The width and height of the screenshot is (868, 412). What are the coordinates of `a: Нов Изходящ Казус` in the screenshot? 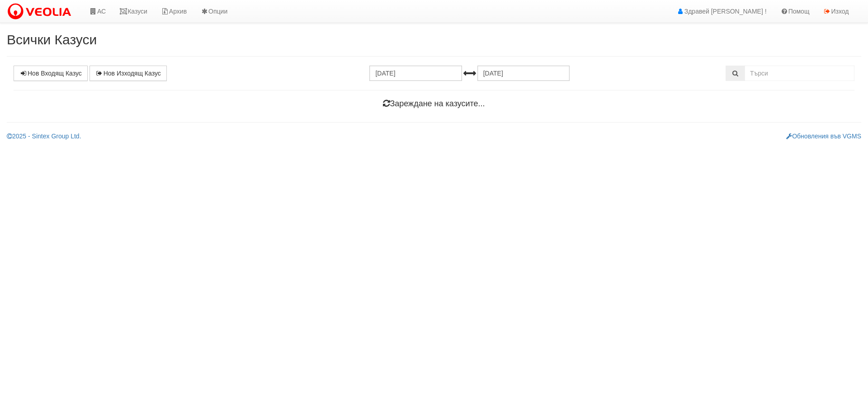 It's located at (128, 73).